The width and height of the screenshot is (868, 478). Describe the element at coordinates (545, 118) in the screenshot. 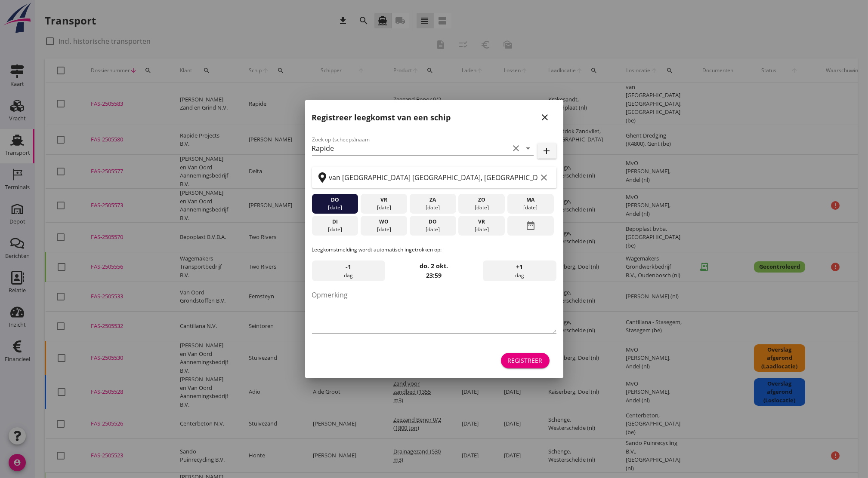

I see `i: close` at that location.